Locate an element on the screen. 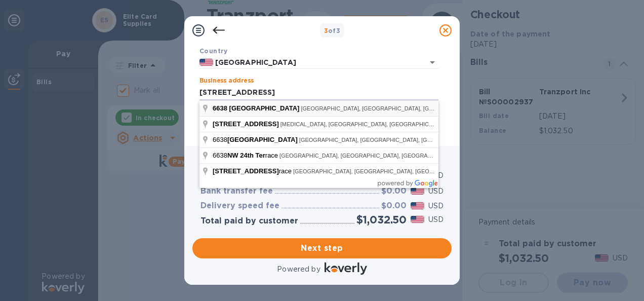 Image resolution: width=644 pixels, height=301 pixels. input: Select country is located at coordinates (311, 63).